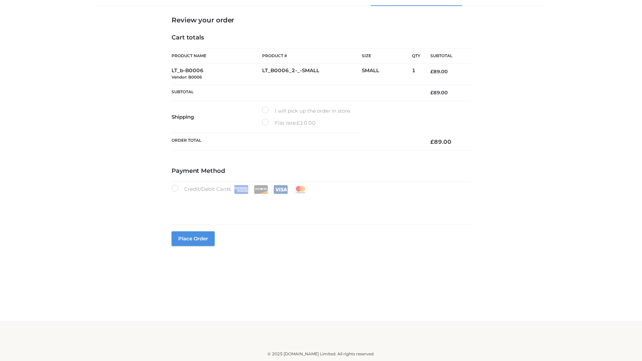 This screenshot has width=642, height=361. Describe the element at coordinates (187, 77) in the screenshot. I see `small: Vendor: B0006` at that location.